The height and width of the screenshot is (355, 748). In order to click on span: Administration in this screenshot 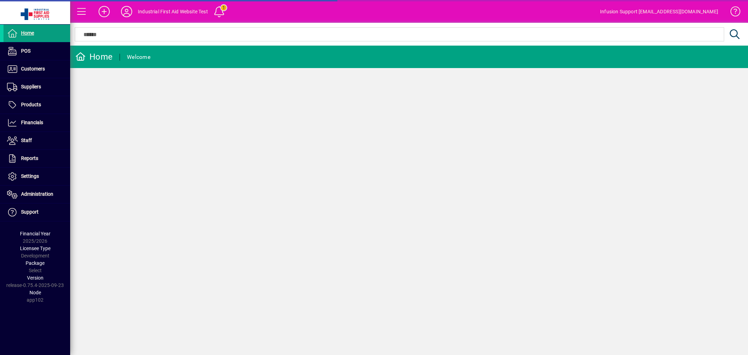, I will do `click(37, 194)`.